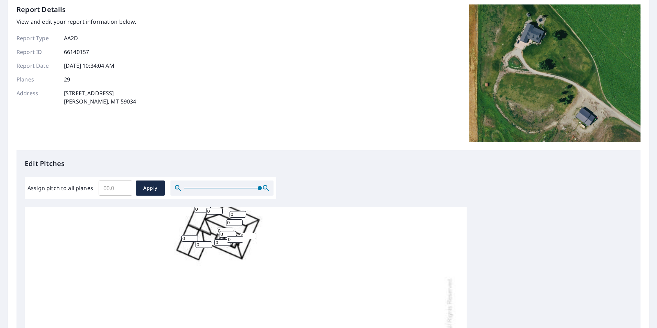 This screenshot has width=657, height=328. What do you see at coordinates (150, 188) in the screenshot?
I see `button: Apply` at bounding box center [150, 188].